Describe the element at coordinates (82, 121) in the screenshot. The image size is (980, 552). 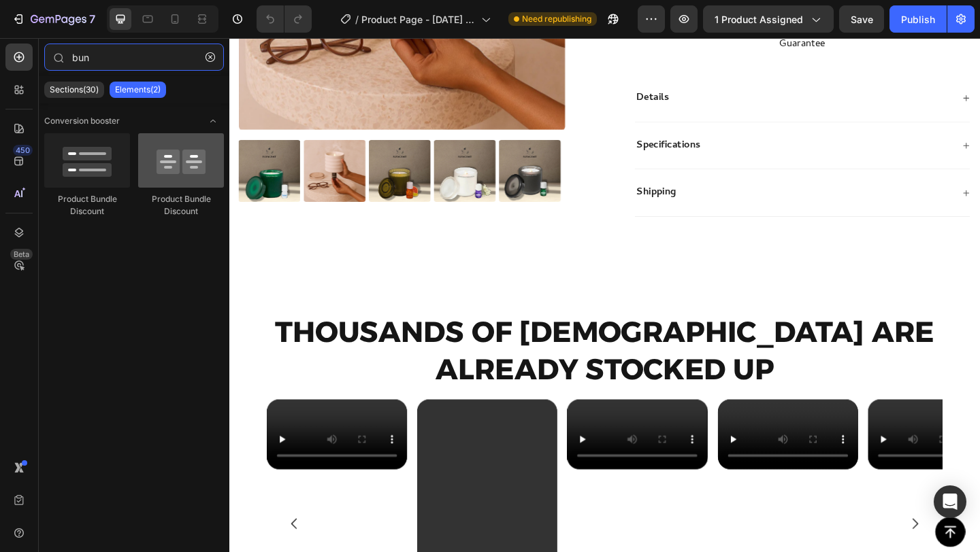
I see `span: Conversion booster` at that location.